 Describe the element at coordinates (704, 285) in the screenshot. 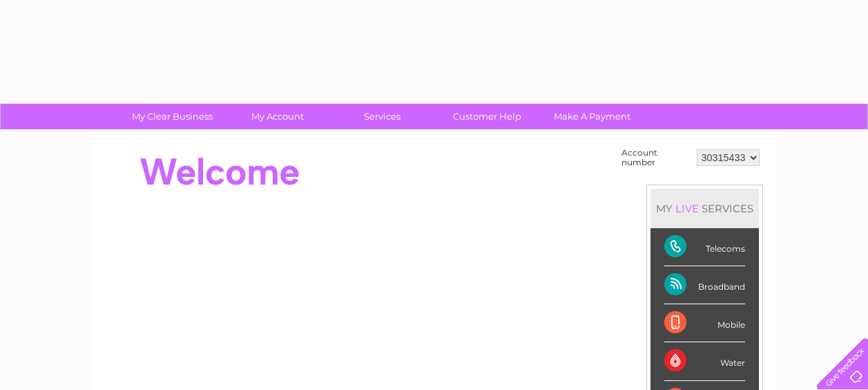

I see `div: Broadband` at that location.